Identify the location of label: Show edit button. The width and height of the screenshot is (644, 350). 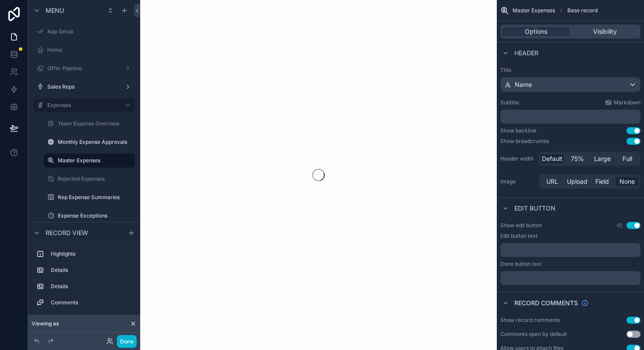
(521, 225).